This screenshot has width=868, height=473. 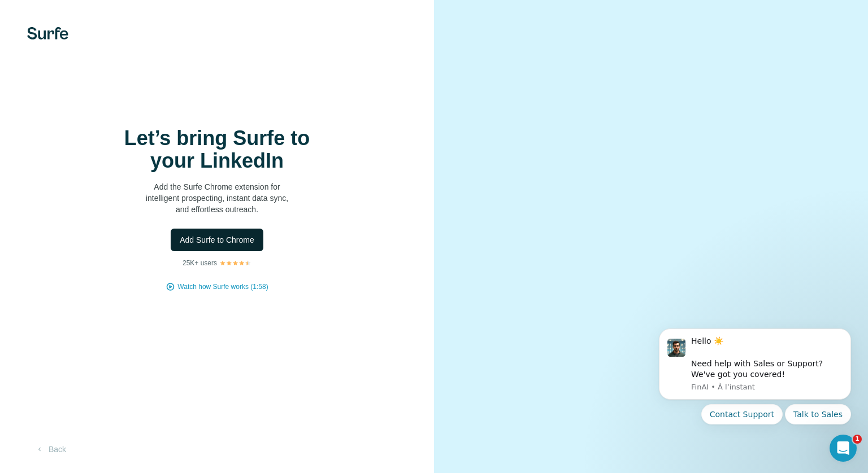 I want to click on div: message notification from FinAI, À l’instant. Hello ☀️ ​ Need help with Sales or Support? We've g..., so click(x=113, y=49).